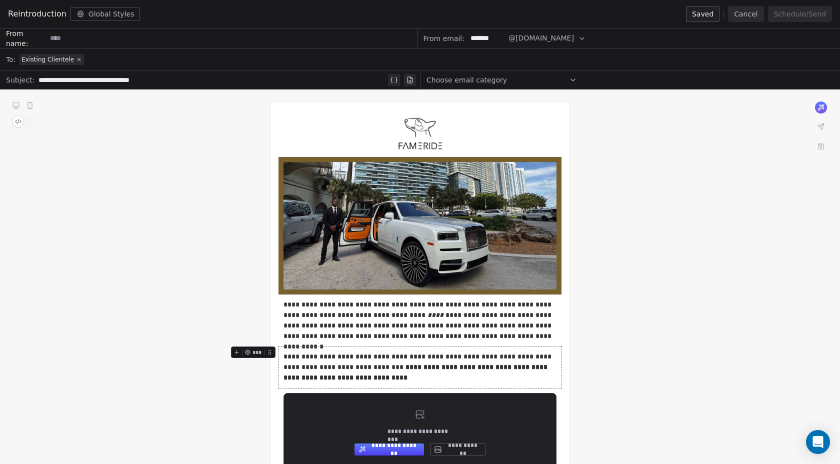 Image resolution: width=840 pixels, height=464 pixels. I want to click on button: Saved, so click(703, 14).